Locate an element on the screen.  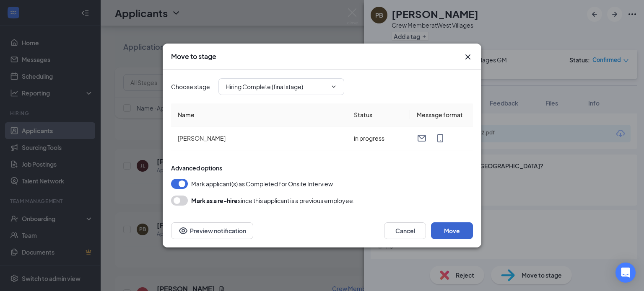
svg: MobileSms is located at coordinates (440, 138).